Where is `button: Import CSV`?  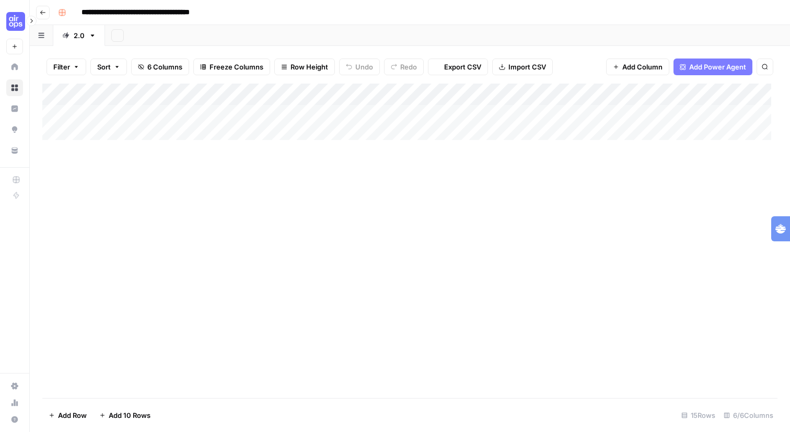
button: Import CSV is located at coordinates (523, 67).